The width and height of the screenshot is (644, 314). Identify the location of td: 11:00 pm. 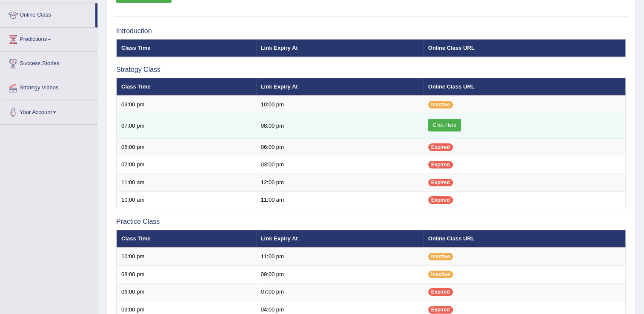
(340, 257).